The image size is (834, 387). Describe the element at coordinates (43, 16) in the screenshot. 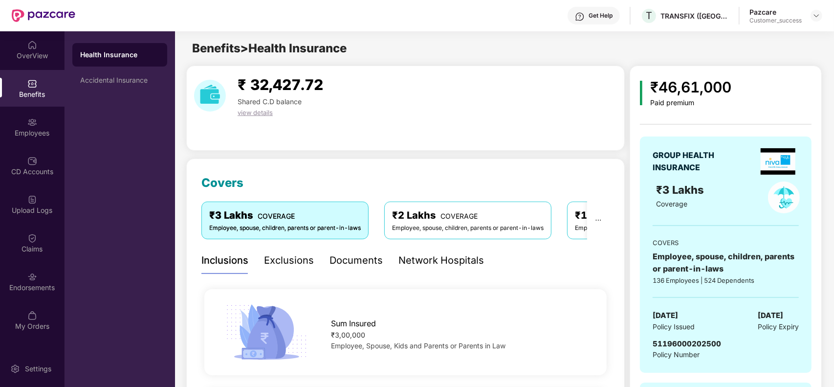

I see `img: New Pazcare Logo` at that location.